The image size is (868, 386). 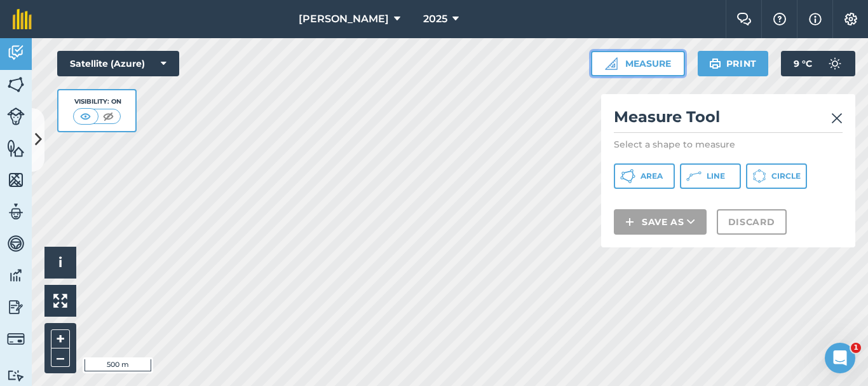 What do you see at coordinates (652, 176) in the screenshot?
I see `span: Area` at bounding box center [652, 176].